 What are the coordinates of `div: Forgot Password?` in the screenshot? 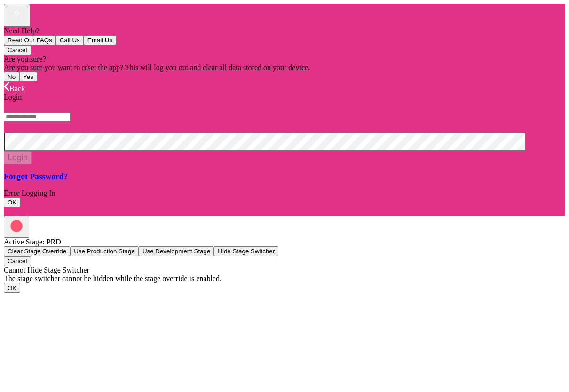 It's located at (284, 176).